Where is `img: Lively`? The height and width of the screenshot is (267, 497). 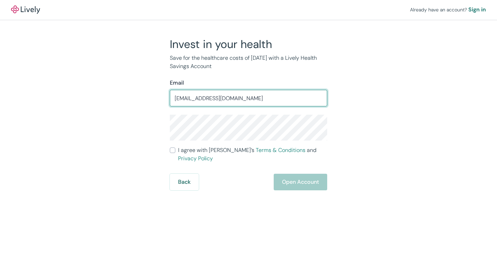 img: Lively is located at coordinates (26, 10).